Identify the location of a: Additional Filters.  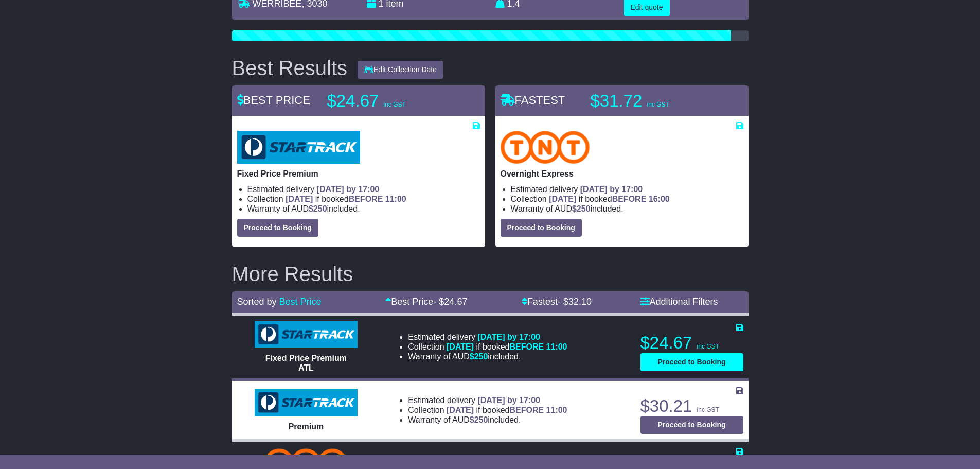
(679, 301).